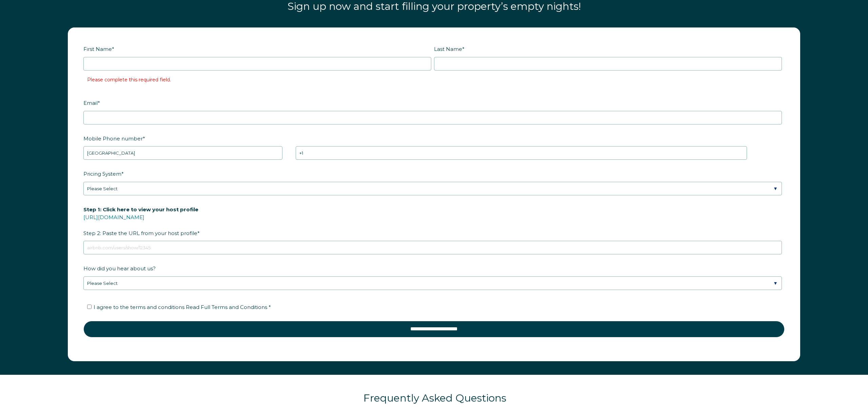 The width and height of the screenshot is (868, 407). What do you see at coordinates (119, 268) in the screenshot?
I see `span: How did you hear about us?` at bounding box center [119, 268].